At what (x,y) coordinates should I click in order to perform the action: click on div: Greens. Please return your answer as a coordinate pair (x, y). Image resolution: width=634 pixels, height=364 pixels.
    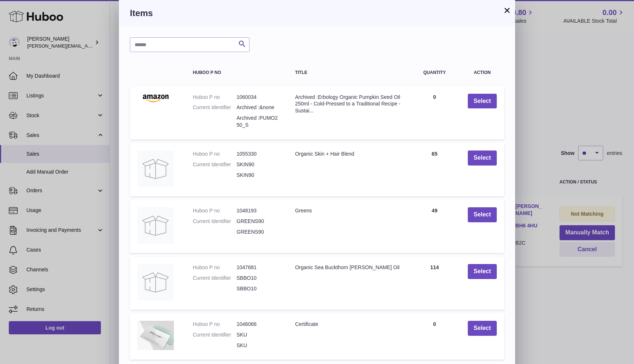
    Looking at the image, I should click on (348, 211).